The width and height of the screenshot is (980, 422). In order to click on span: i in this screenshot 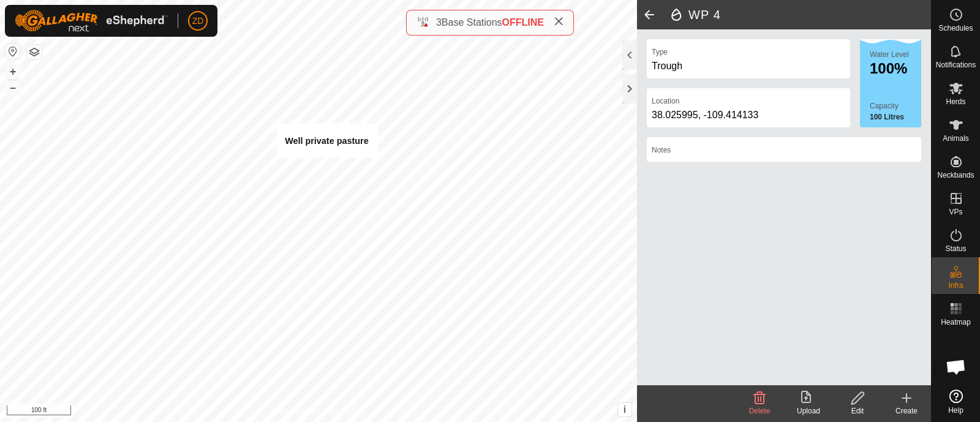, I will do `click(624, 409)`.